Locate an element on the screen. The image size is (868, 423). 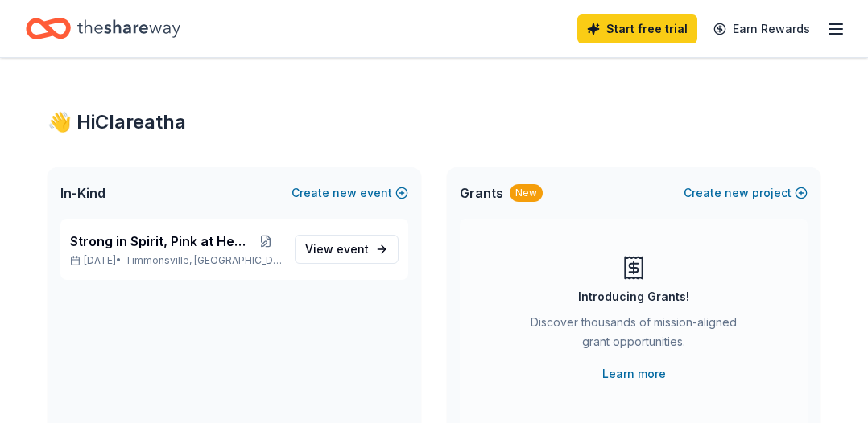
div: Discover thousands of mission-aligned grant opportunities. is located at coordinates (634, 335).